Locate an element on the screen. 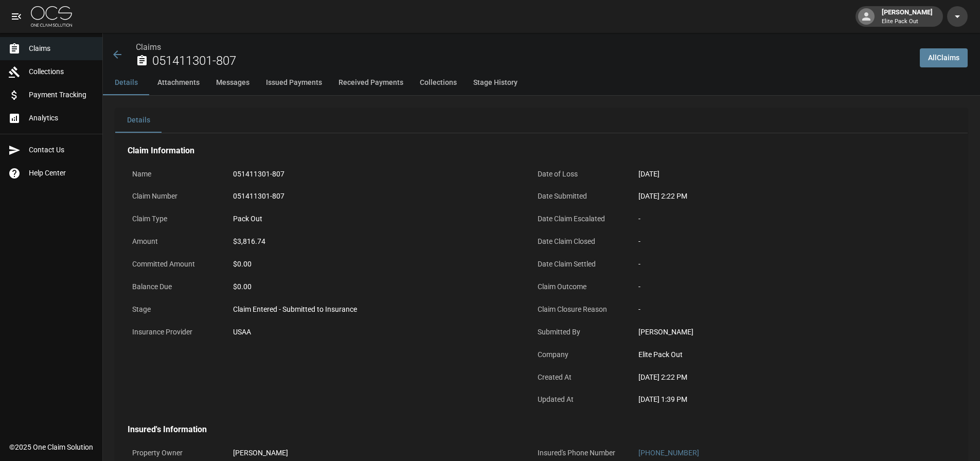 This screenshot has height=461, width=980. p: Date Claim Closed is located at coordinates (579, 241).